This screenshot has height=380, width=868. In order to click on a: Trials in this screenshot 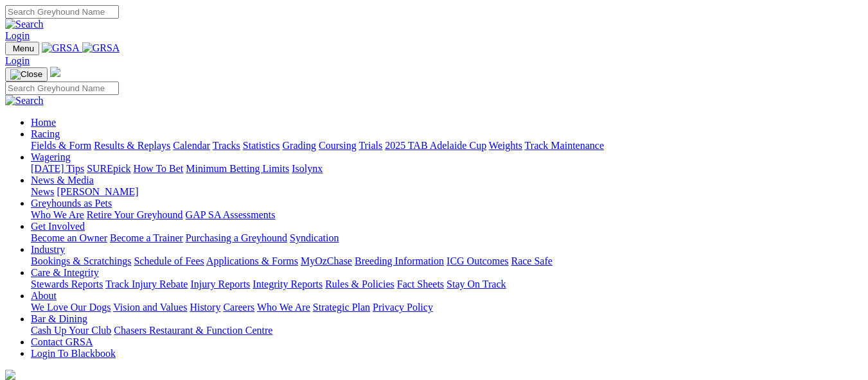, I will do `click(370, 145)`.